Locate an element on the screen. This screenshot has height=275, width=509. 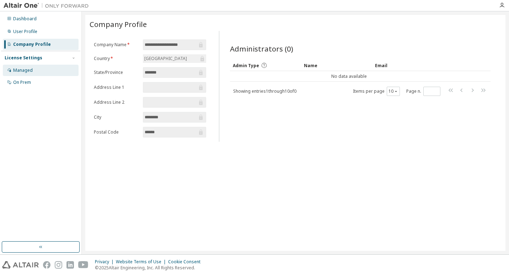
td: No data available is located at coordinates (348, 76).